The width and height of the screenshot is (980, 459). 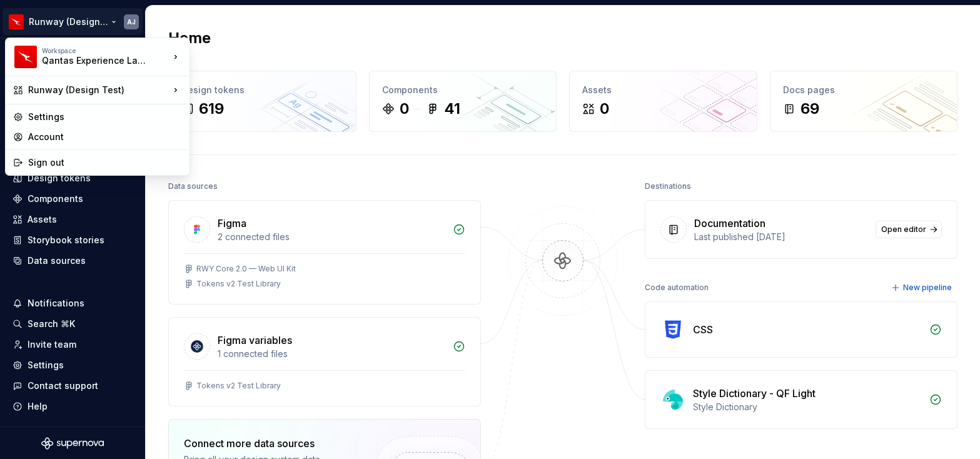 What do you see at coordinates (26, 57) in the screenshot?
I see `img: 6b187050-a3ed-48aa-8485-808e17fcee26.png` at bounding box center [26, 57].